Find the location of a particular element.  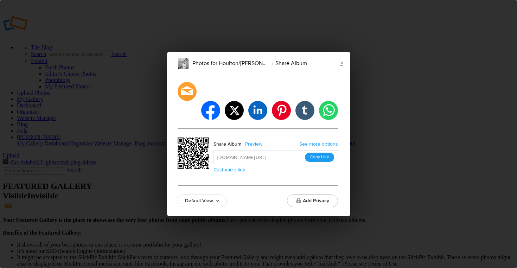

li: twitter is located at coordinates (234, 110).